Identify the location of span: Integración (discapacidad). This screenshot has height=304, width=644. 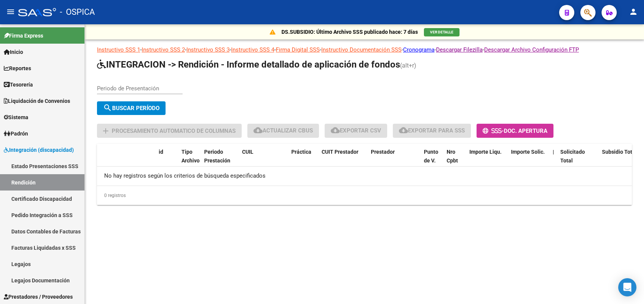
(39, 150).